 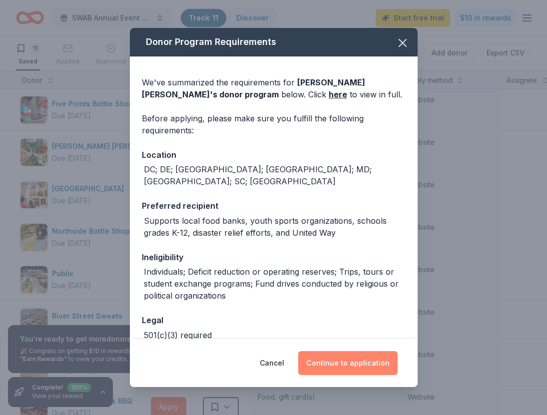 I want to click on button: Cancel, so click(x=272, y=363).